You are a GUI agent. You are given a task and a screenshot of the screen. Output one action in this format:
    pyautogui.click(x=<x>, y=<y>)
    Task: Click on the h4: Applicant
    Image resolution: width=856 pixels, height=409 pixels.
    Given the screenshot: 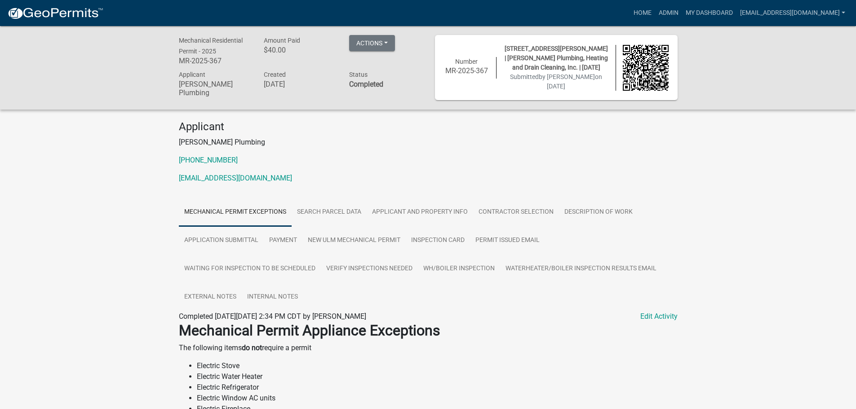 What is the action you would take?
    pyautogui.click(x=428, y=127)
    